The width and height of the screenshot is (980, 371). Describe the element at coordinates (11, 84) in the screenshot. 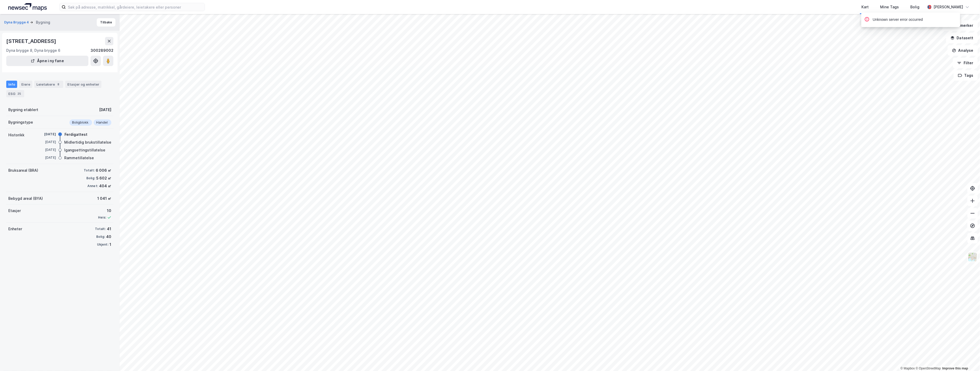

I see `div: Info` at that location.